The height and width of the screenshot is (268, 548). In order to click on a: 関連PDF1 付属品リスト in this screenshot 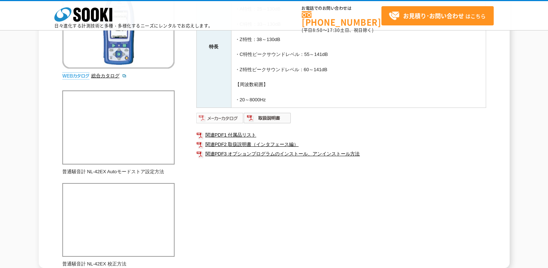, I will do `click(341, 135)`.